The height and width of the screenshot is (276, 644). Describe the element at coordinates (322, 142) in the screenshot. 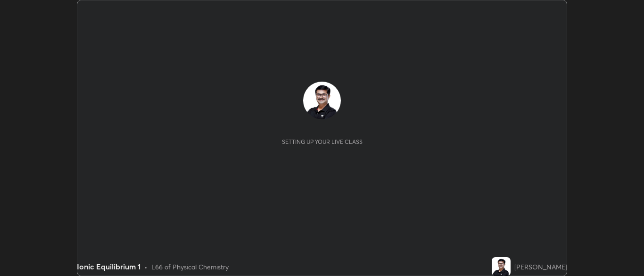

I see `div: Setting up your live class` at that location.